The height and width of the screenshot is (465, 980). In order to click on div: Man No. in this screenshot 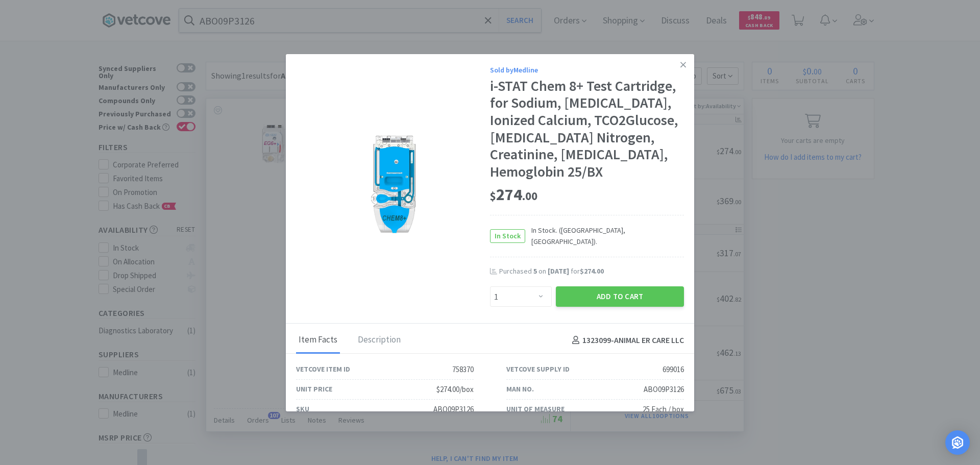, I will do `click(520, 389)`.